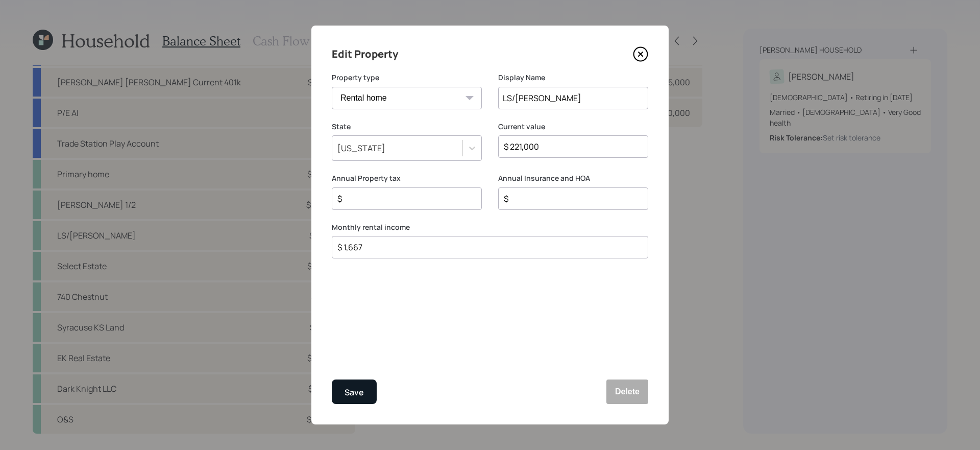 This screenshot has width=980, height=450. Describe the element at coordinates (573, 178) in the screenshot. I see `label: Annual Insurance and HOA` at that location.